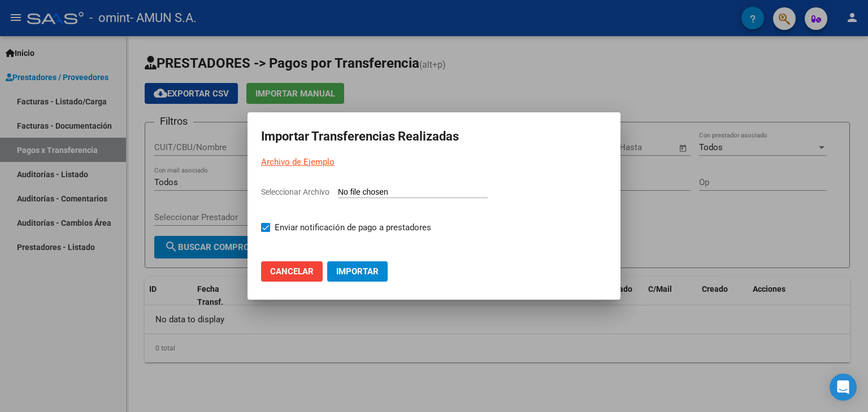 This screenshot has height=412, width=868. Describe the element at coordinates (357, 272) in the screenshot. I see `button: Importar` at that location.